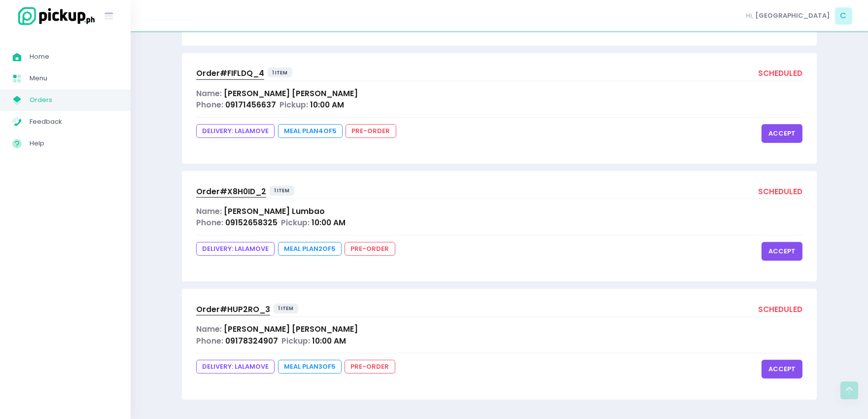  What do you see at coordinates (251, 341) in the screenshot?
I see `span: 09178324907` at bounding box center [251, 341].